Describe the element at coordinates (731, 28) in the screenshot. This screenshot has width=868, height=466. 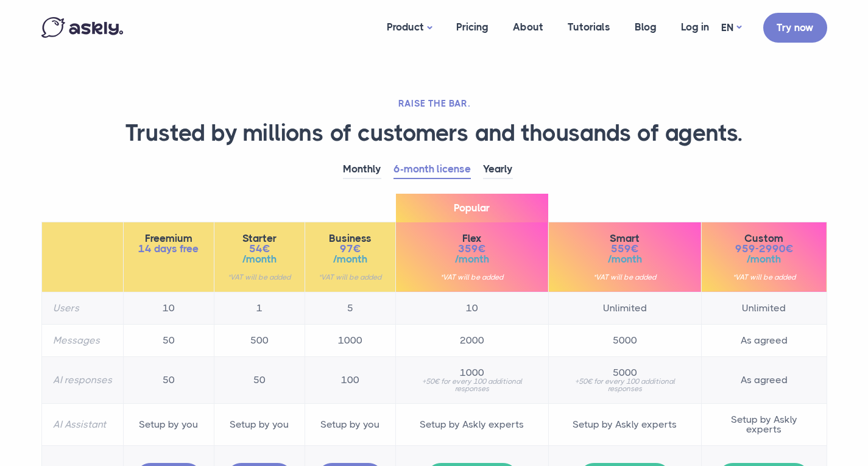
I see `a: EN` at that location.